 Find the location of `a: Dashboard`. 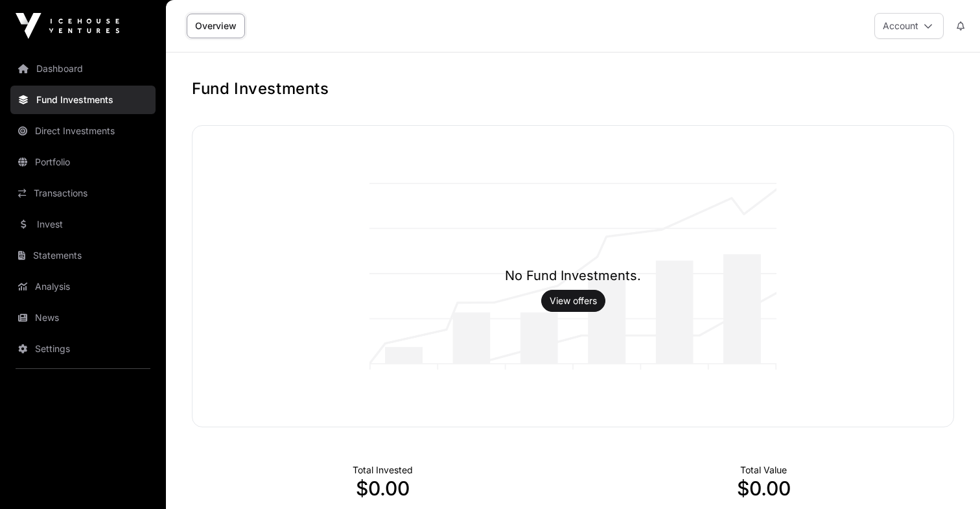

a: Dashboard is located at coordinates (83, 69).